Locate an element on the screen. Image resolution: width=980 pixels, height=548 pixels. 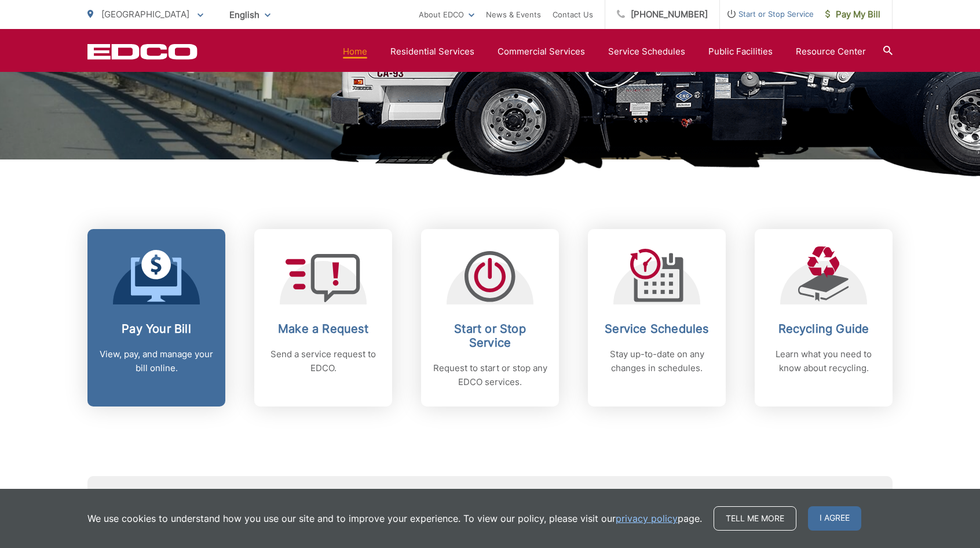
span: English is located at coordinates (250, 14).